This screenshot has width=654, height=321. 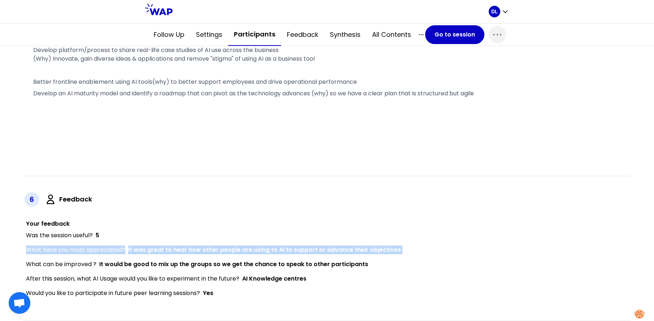 I want to click on p: What can be improved ?, so click(x=197, y=264).